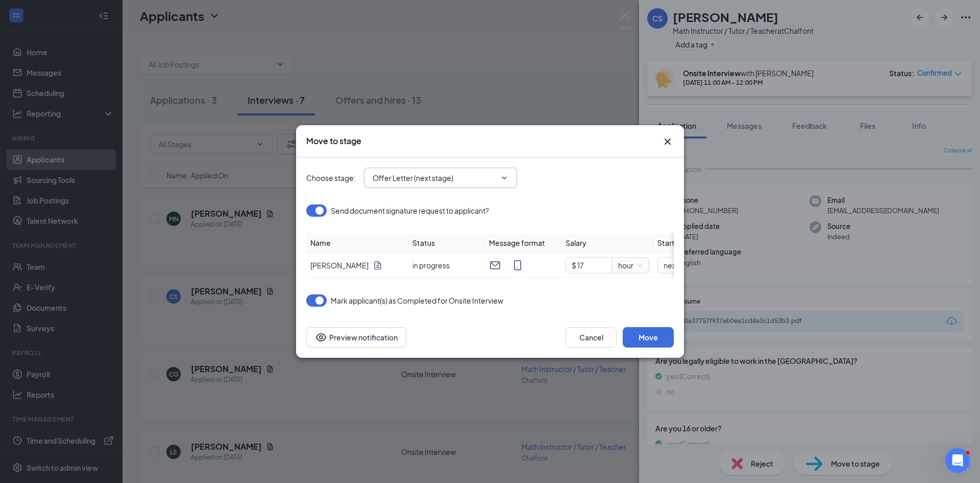 Image resolution: width=980 pixels, height=483 pixels. What do you see at coordinates (668, 142) in the screenshot?
I see `svg: Cross` at bounding box center [668, 142].